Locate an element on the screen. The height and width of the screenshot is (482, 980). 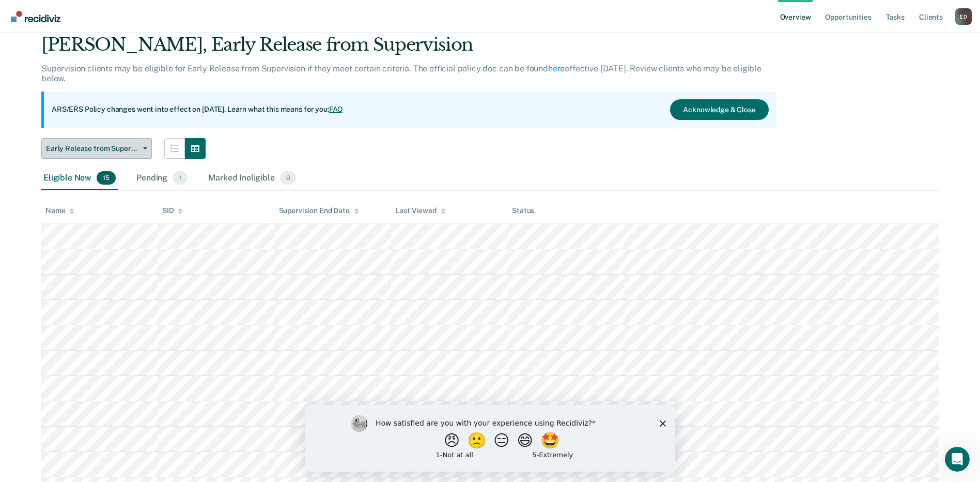
span: 0 is located at coordinates (288, 178).